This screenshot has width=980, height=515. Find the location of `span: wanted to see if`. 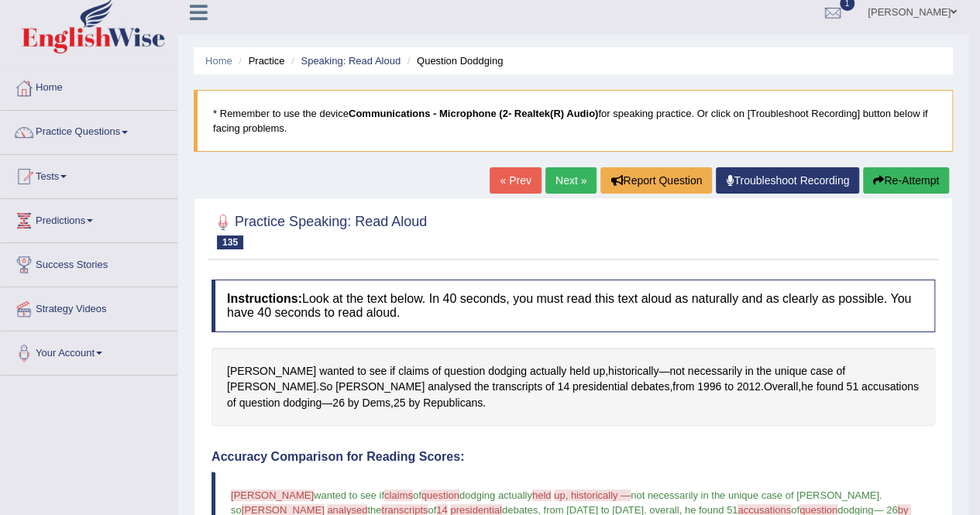

span: wanted to see if is located at coordinates (348, 495).